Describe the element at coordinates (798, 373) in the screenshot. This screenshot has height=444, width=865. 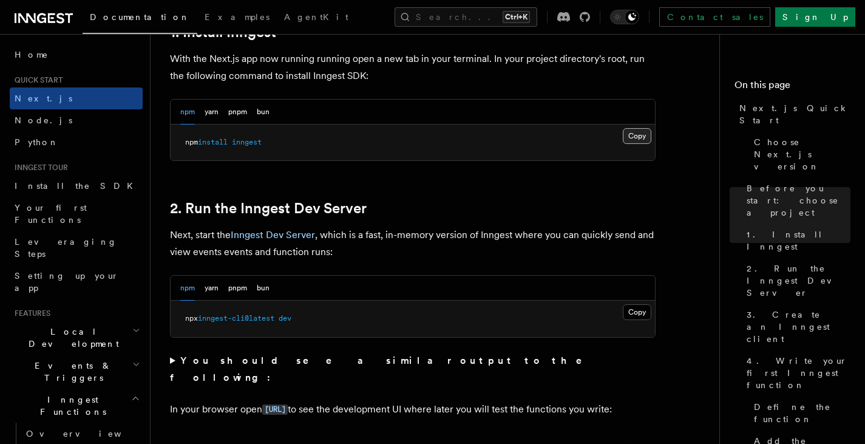
I see `span: 4. Write your first Inngest function` at that location.